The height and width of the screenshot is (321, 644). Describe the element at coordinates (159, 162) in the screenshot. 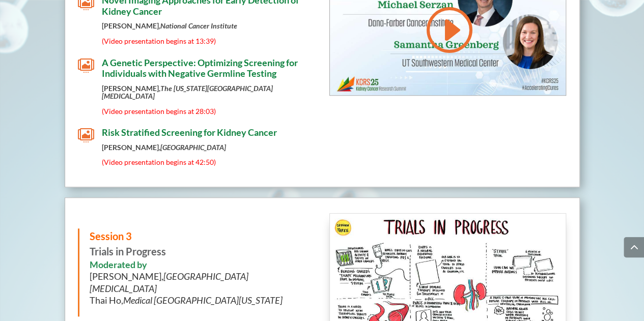

I see `span: (Video presentation begins at 42:50)` at that location.